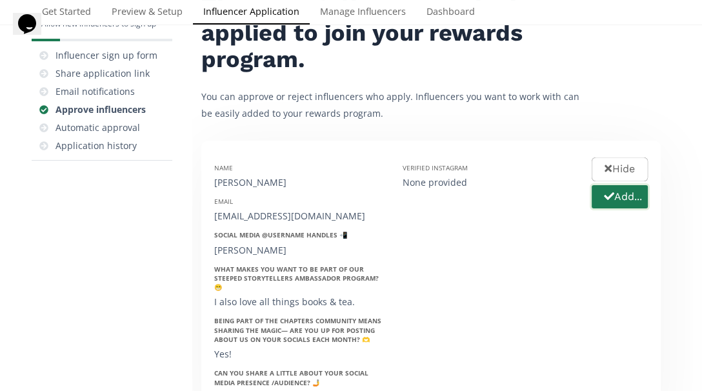 The height and width of the screenshot is (391, 702). I want to click on div: Verified Instagram, so click(487, 168).